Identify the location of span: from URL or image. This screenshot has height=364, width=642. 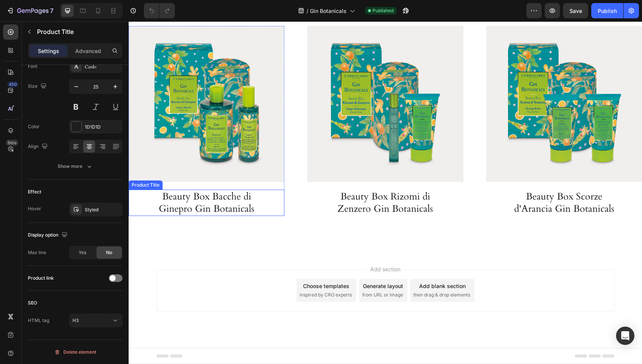
(254, 274).